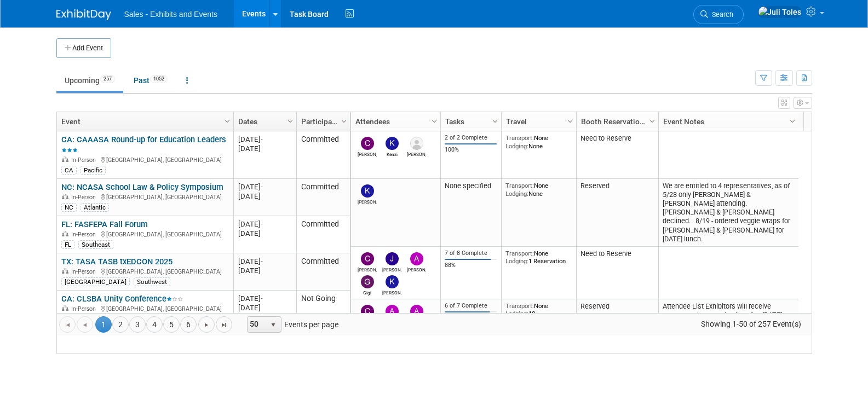 The height and width of the screenshot is (400, 868). I want to click on span: Events per page, so click(291, 325).